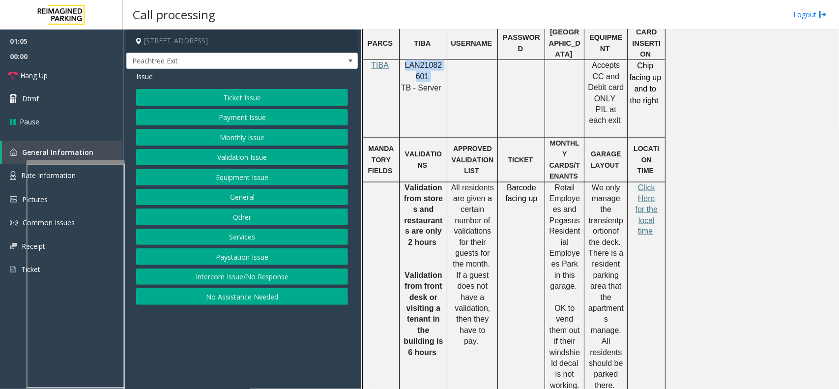  What do you see at coordinates (145, 76) in the screenshot?
I see `span: Issue` at bounding box center [145, 76].